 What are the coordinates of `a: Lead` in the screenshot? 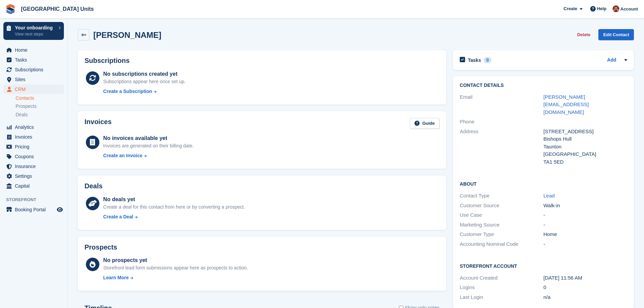 It's located at (549, 196).